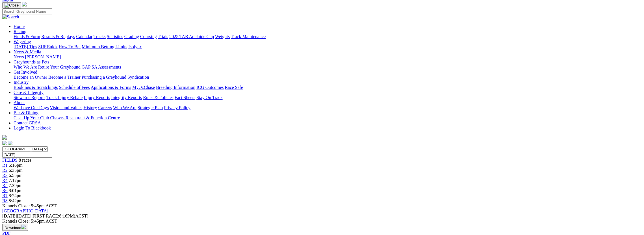 The image size is (644, 235). Describe the element at coordinates (65, 97) in the screenshot. I see `a: Track Injury Rebate` at that location.